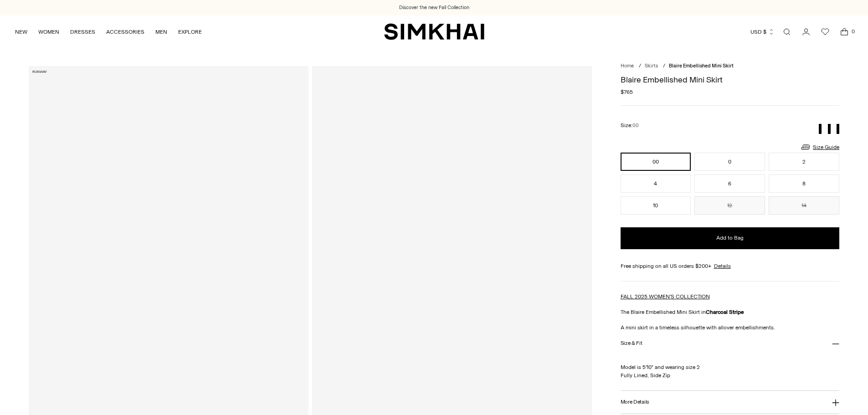  Describe the element at coordinates (825, 32) in the screenshot. I see `a: Wishlist` at that location.